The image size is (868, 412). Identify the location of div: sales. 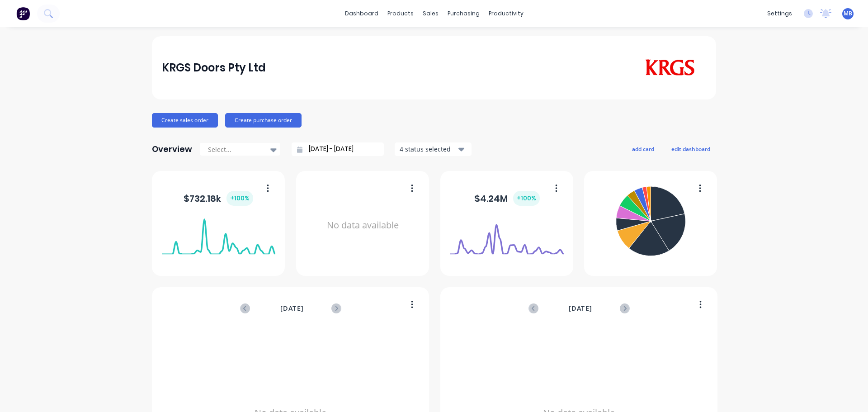
(431, 14).